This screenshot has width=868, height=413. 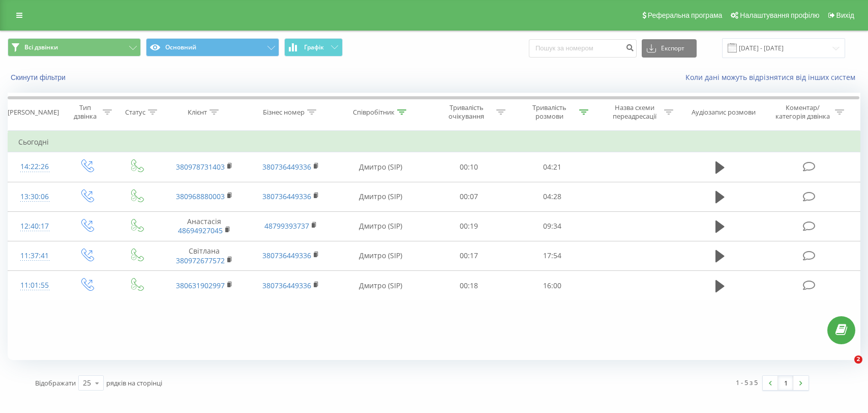 I want to click on td: 00:07, so click(x=469, y=196).